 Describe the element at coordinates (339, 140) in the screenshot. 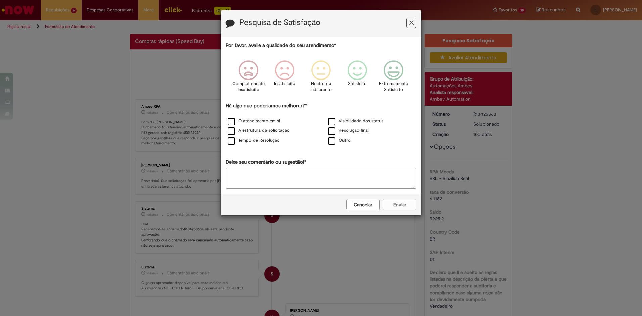

I see `label: Outro` at that location.